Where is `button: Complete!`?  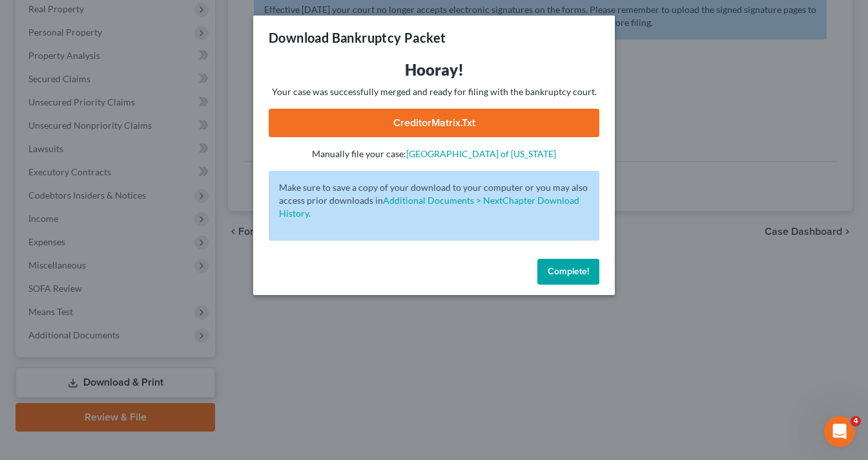
button: Complete! is located at coordinates (568, 271).